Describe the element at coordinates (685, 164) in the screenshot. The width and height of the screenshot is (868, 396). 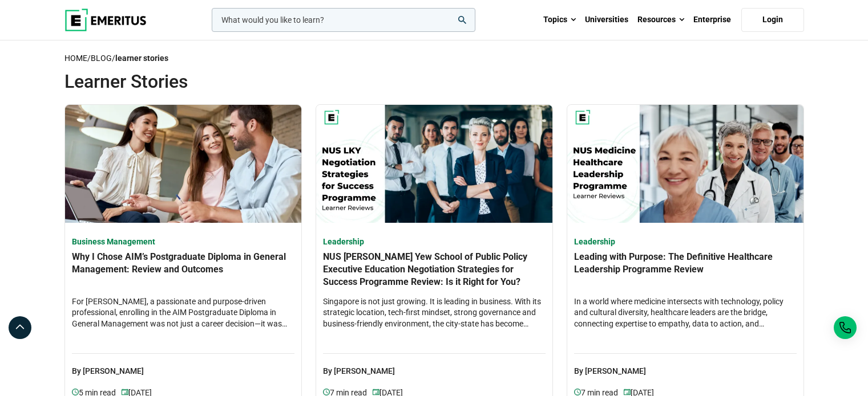
I see `img: Leading with Purpose: The Definitive Healthcare Leadership Programme Review | Online Leadership C...` at that location.